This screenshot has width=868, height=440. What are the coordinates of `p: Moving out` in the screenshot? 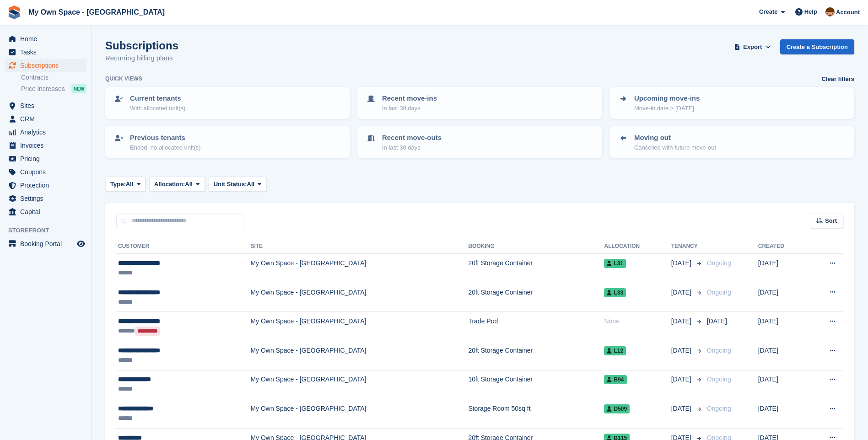 It's located at (675, 138).